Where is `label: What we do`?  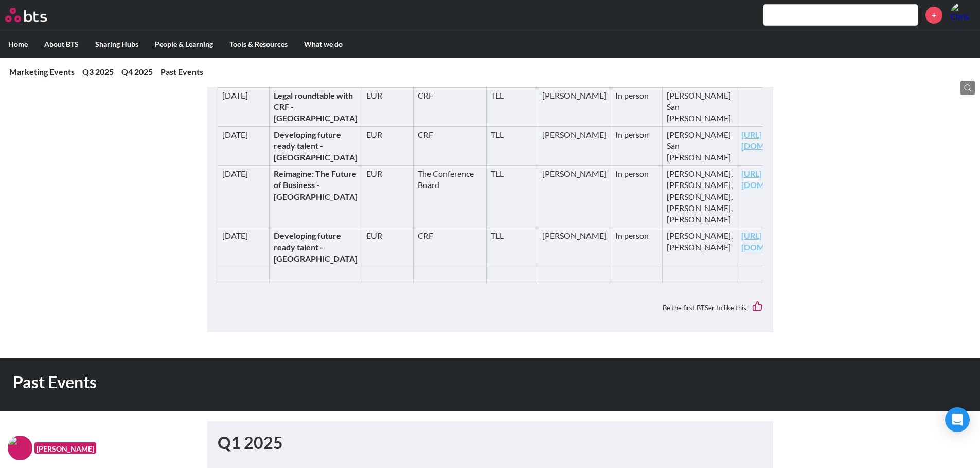
label: What we do is located at coordinates (323, 44).